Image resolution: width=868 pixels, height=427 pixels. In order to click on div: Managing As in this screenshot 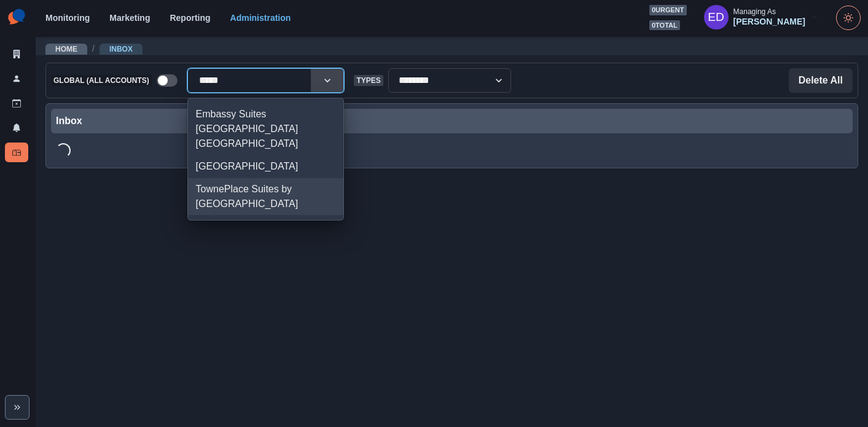, I will do `click(754, 11)`.